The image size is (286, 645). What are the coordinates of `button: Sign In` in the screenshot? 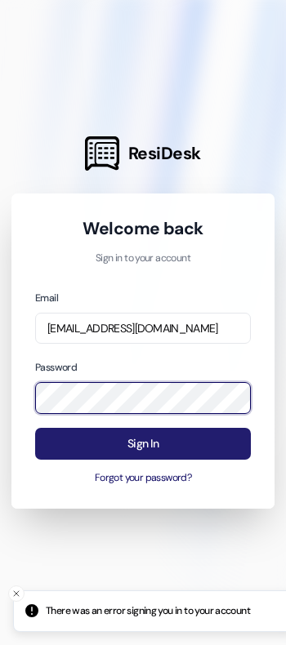 It's located at (143, 443).